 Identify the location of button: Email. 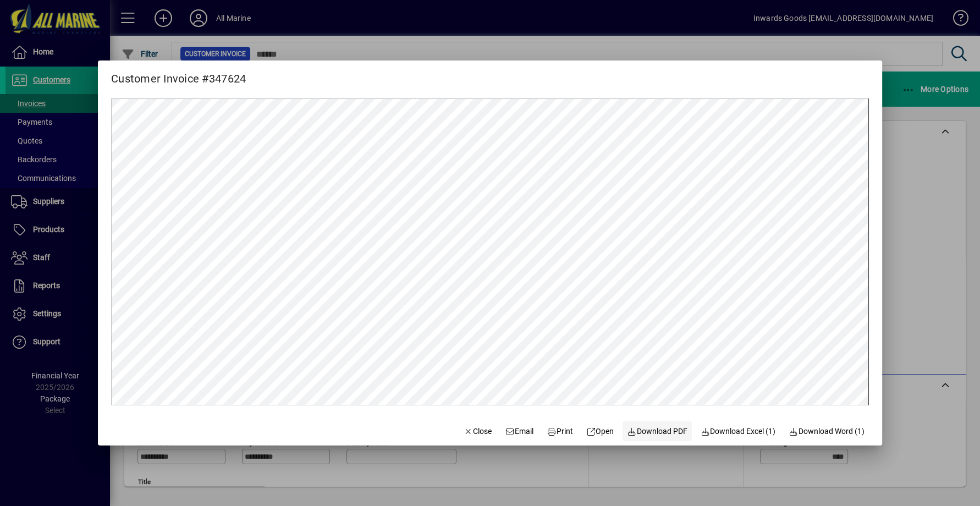
(519, 431).